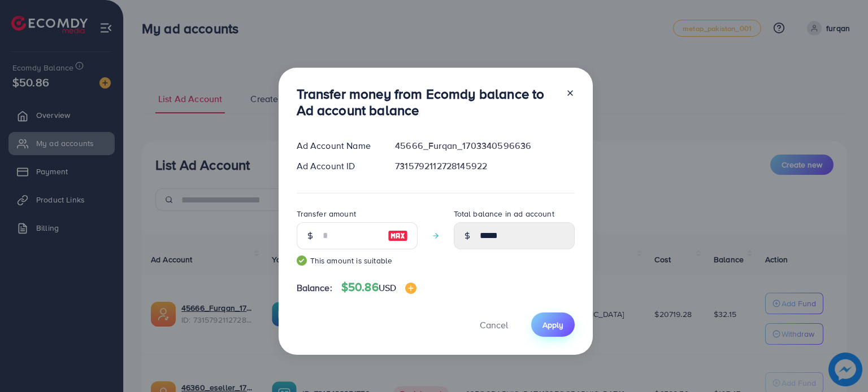  I want to click on span: Balance:, so click(315, 288).